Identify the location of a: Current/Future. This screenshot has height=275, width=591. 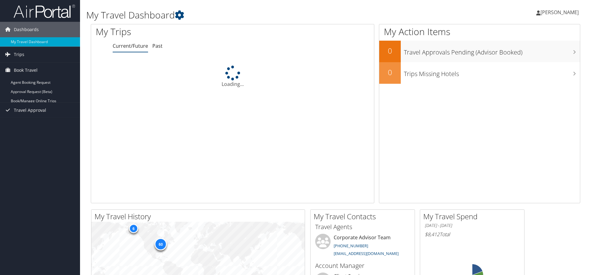
(130, 46).